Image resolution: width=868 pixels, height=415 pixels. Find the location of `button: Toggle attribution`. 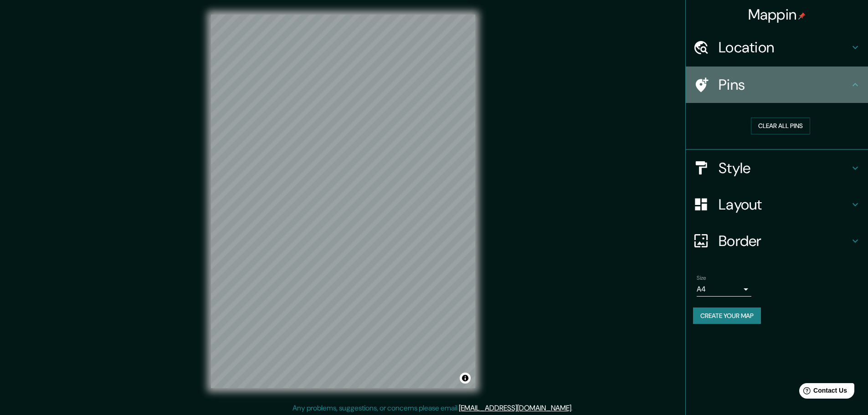

button: Toggle attribution is located at coordinates (465, 378).